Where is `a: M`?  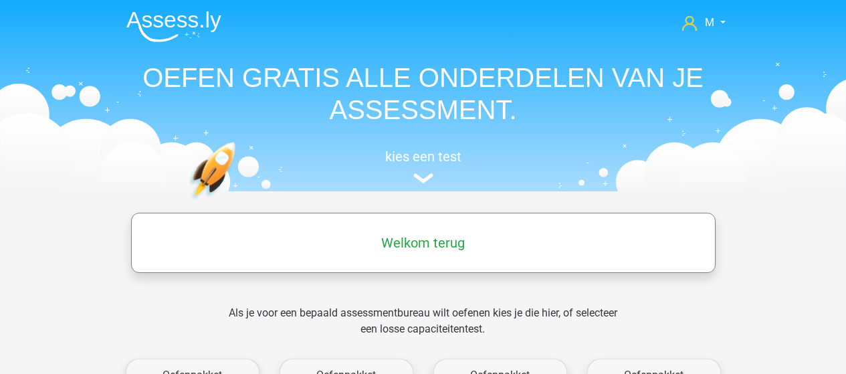 a: M is located at coordinates (704, 23).